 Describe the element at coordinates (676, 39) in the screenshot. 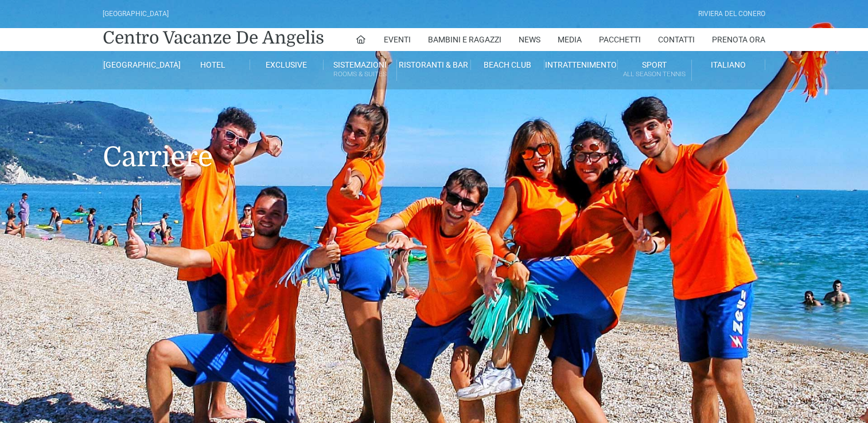

I see `a: Contatti` at that location.